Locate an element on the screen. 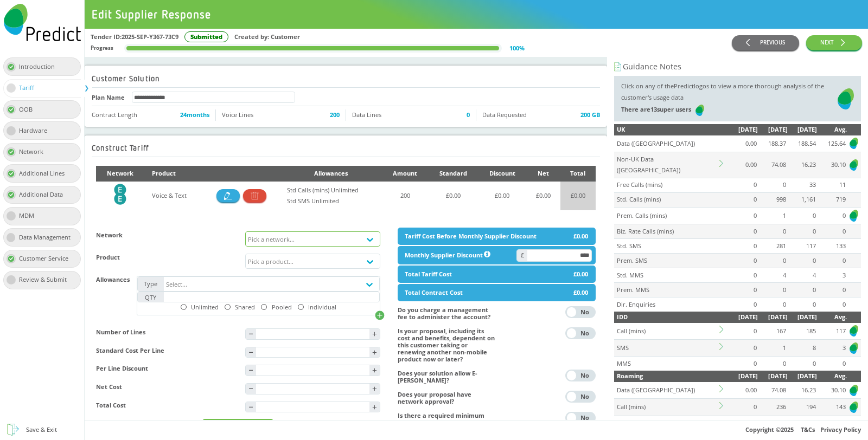 Image resolution: width=868 pixels, height=440 pixels. div: Discount is located at coordinates (501, 173).